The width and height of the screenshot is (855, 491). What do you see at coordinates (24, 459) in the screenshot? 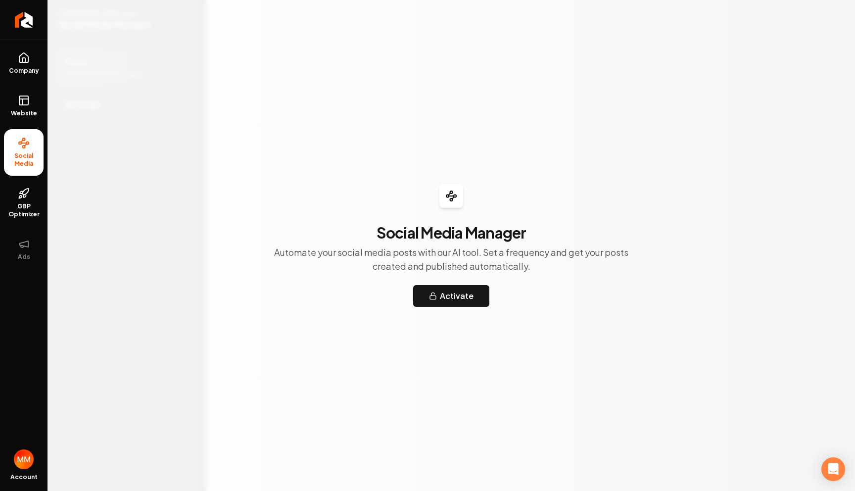
I see `button: Open user button` at bounding box center [24, 459].